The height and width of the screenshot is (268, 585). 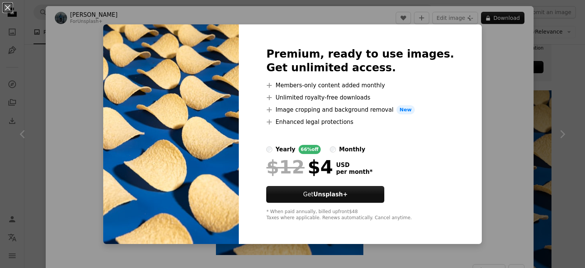 I want to click on span: USD, so click(x=354, y=165).